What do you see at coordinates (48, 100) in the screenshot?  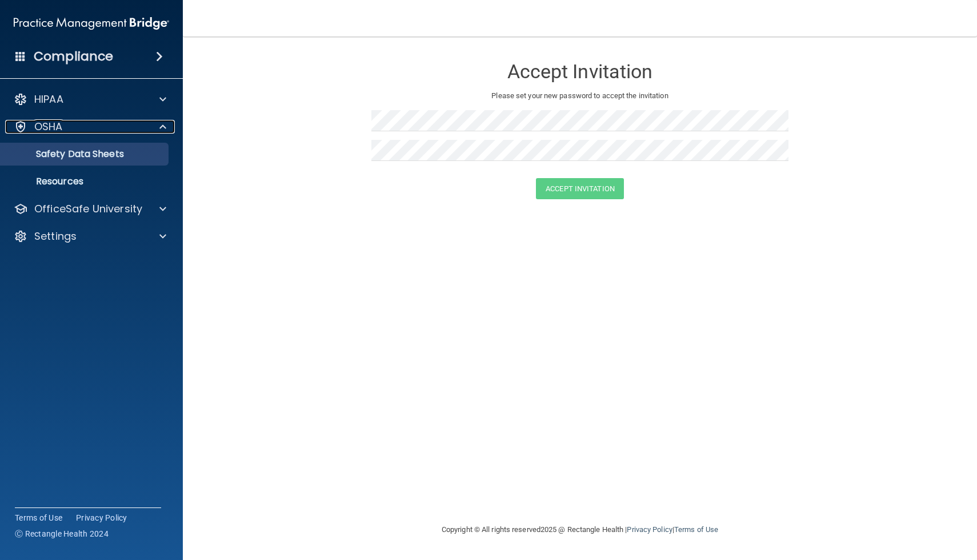 I see `p: HIPAA` at bounding box center [48, 100].